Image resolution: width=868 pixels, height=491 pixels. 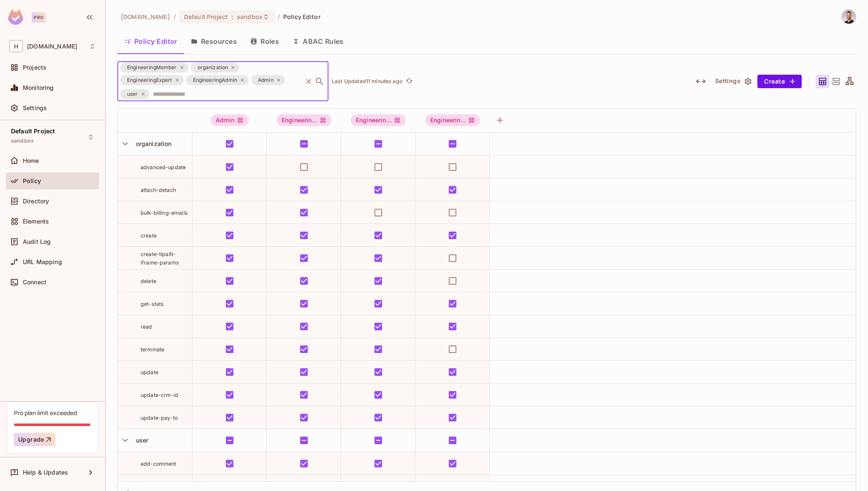 What do you see at coordinates (152, 80) in the screenshot?
I see `div: EngineeringExpert` at bounding box center [152, 80].